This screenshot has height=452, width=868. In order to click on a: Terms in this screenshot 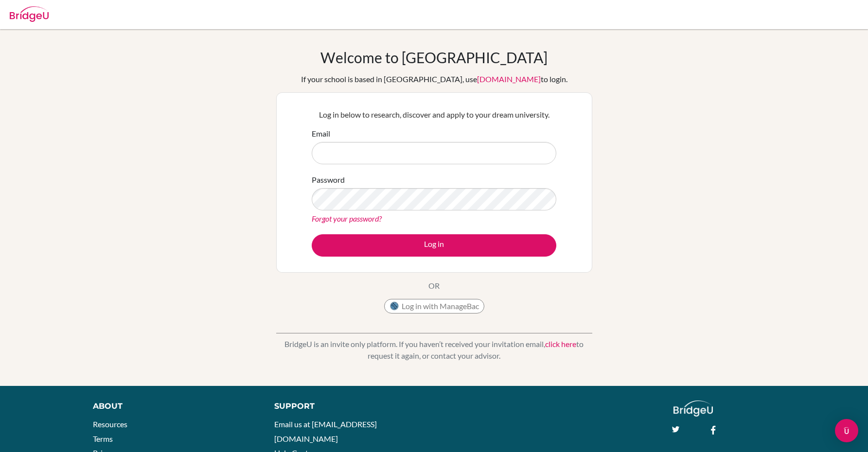, I will do `click(103, 439)`.